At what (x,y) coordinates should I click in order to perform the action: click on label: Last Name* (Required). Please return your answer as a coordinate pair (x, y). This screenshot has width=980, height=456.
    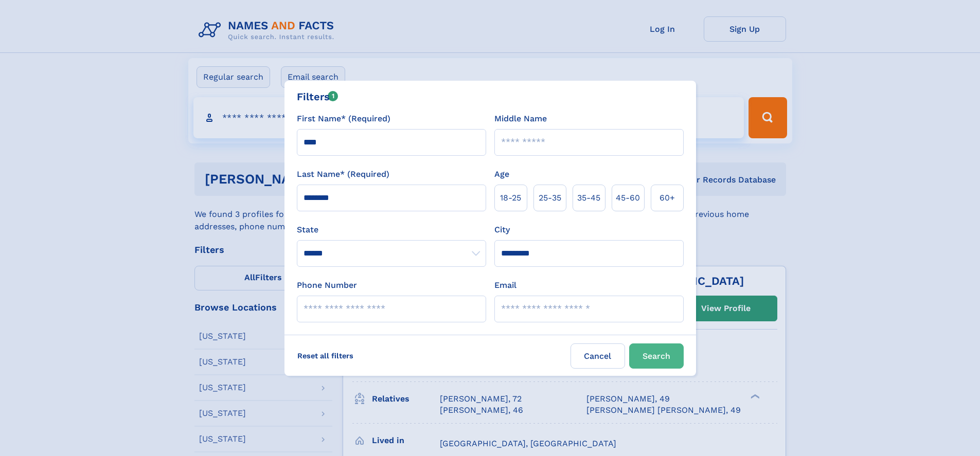
    Looking at the image, I should click on (343, 175).